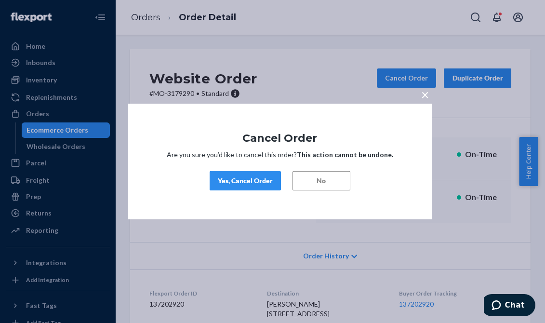 Image resolution: width=545 pixels, height=323 pixels. Describe the element at coordinates (280, 138) in the screenshot. I see `h1: Cancel Order` at that location.